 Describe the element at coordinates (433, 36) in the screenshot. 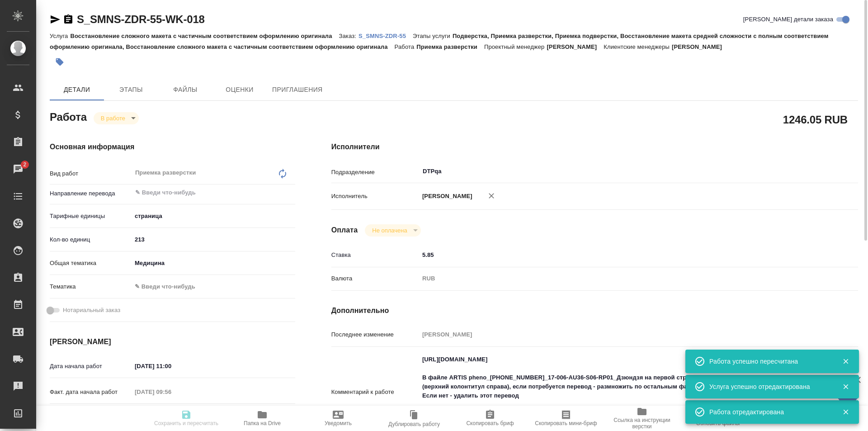

I see `p: Этапы услуги` at that location.